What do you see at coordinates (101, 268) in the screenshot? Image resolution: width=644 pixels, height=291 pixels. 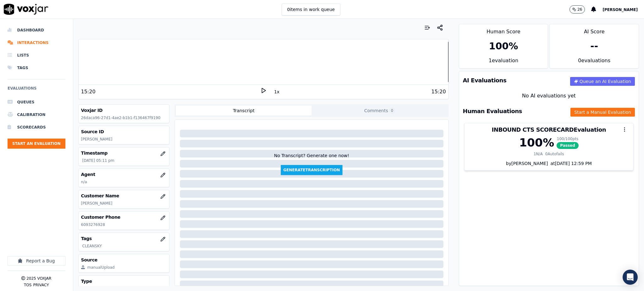 I see `div: manualUpload` at bounding box center [101, 268].